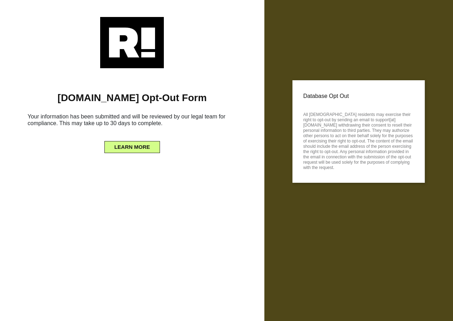 This screenshot has height=321, width=453. Describe the element at coordinates (132, 42) in the screenshot. I see `img: Retention.com` at that location.